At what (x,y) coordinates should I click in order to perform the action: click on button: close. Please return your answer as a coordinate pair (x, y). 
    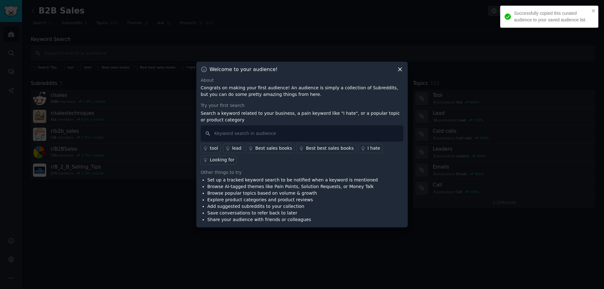
    Looking at the image, I should click on (594, 11).